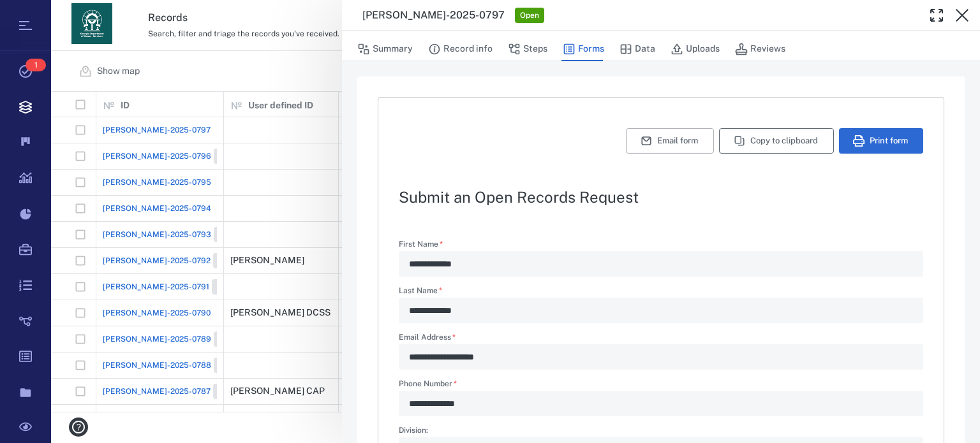 This screenshot has width=980, height=443. I want to click on label: Division:, so click(661, 431).